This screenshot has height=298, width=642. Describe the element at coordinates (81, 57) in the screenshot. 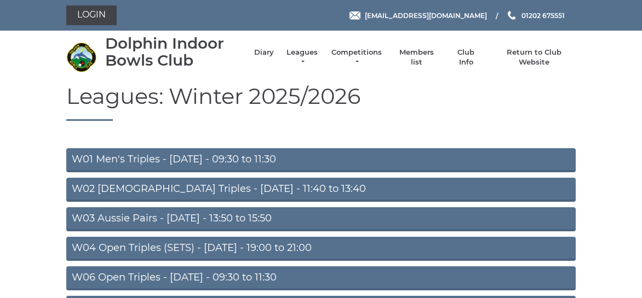

I see `img: Dolphin Indoor Bowls Club` at that location.